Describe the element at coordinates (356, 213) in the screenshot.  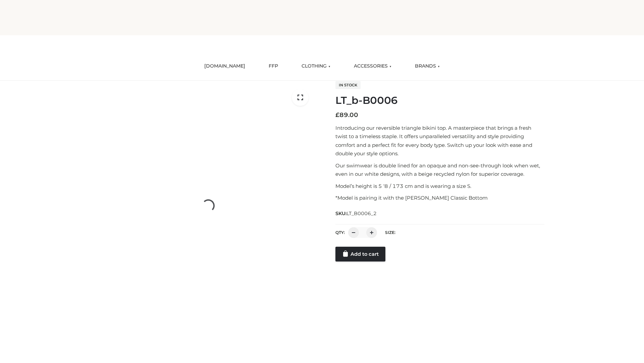
I see `span: SKU:` at that location.